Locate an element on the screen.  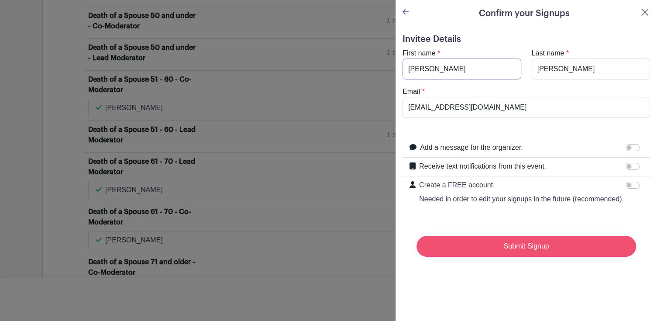
p: Create a FREE account. is located at coordinates (522, 185).